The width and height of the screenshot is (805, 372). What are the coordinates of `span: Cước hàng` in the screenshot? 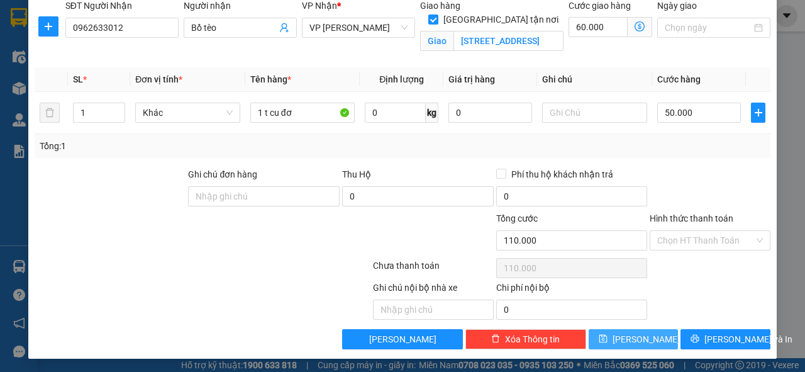 It's located at (679, 79).